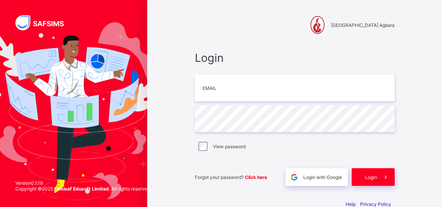  Describe the element at coordinates (44, 23) in the screenshot. I see `img: SAFSIMS Logo` at that location.